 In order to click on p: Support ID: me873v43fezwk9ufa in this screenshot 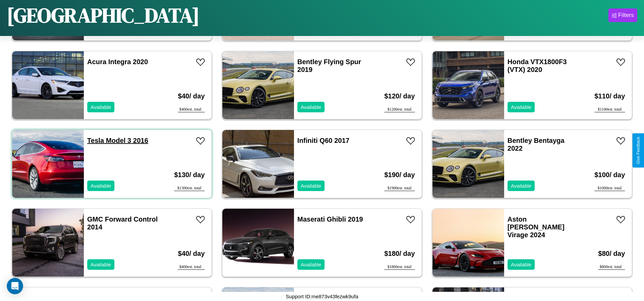, I will do `click(322, 296)`.